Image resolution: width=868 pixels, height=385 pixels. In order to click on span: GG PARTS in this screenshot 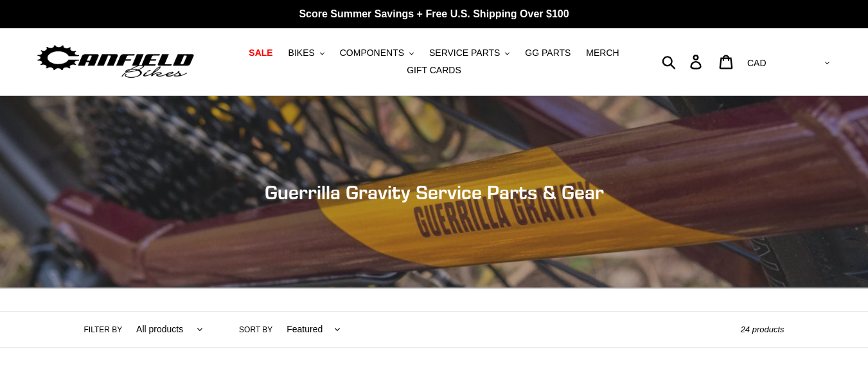, I will do `click(548, 53)`.